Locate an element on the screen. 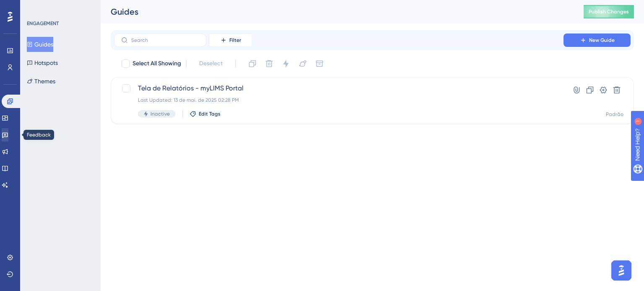 The image size is (644, 291). span: Filter is located at coordinates (235, 40).